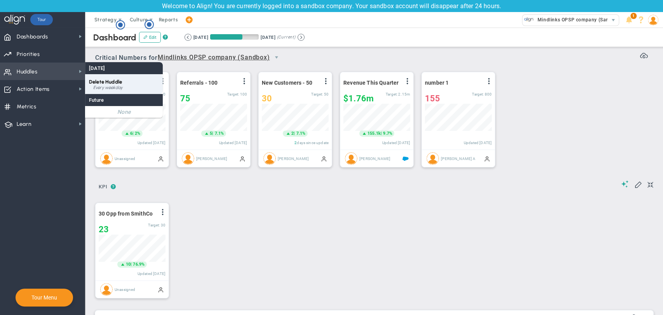  I want to click on span: 155, so click(432, 98).